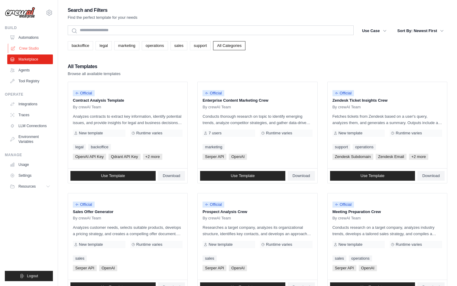  Describe the element at coordinates (29, 276) in the screenshot. I see `button: Logout` at that location.